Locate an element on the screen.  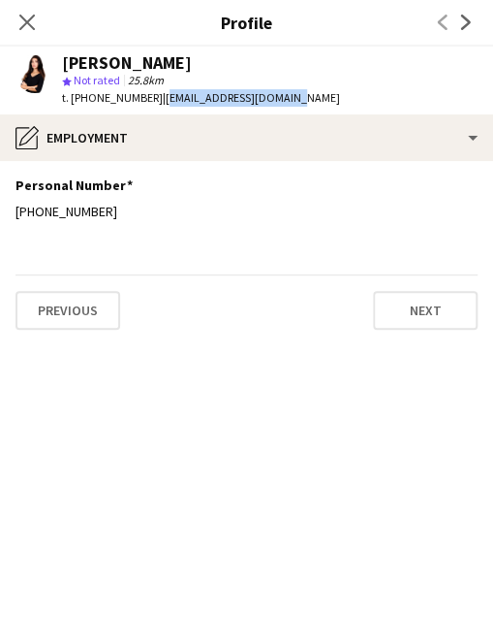
button: Previous is located at coordinates (68, 310).